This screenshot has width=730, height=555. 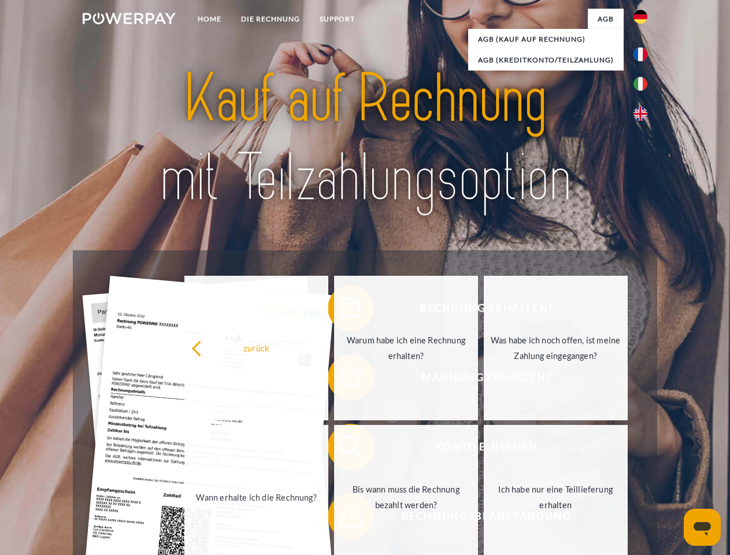 What do you see at coordinates (256, 496) in the screenshot?
I see `div: Wann erhalte ich die Rechnung?` at bounding box center [256, 496].